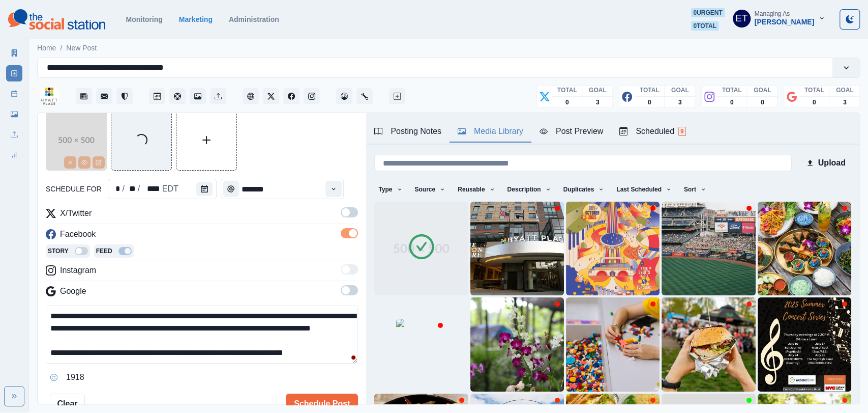  I want to click on button: Media Library, so click(198, 96).